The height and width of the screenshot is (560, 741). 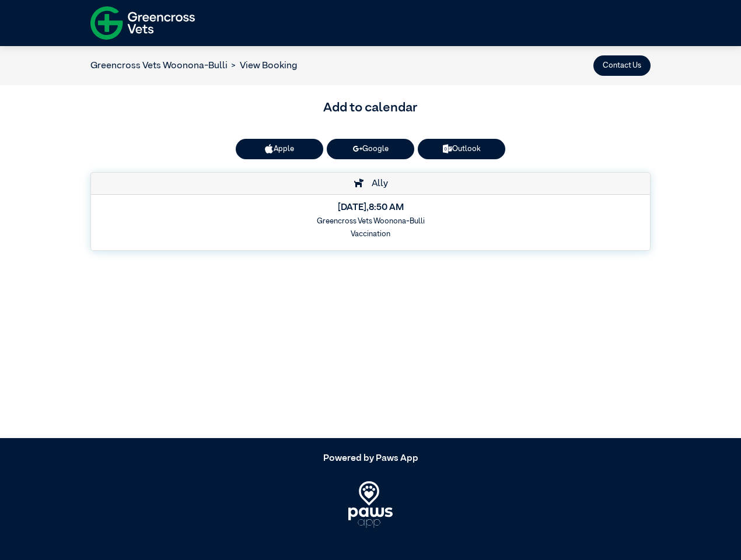 What do you see at coordinates (622, 65) in the screenshot?
I see `button: Contact Us` at bounding box center [622, 65].